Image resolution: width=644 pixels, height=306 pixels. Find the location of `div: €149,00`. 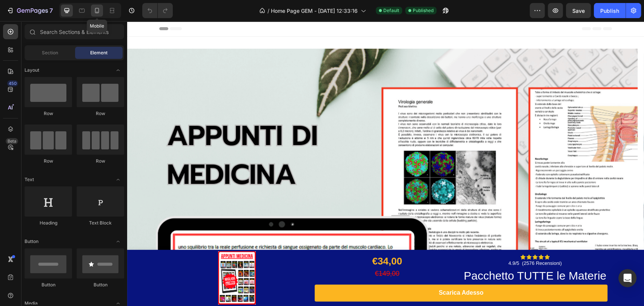

div: €149,00 is located at coordinates (260, 253).